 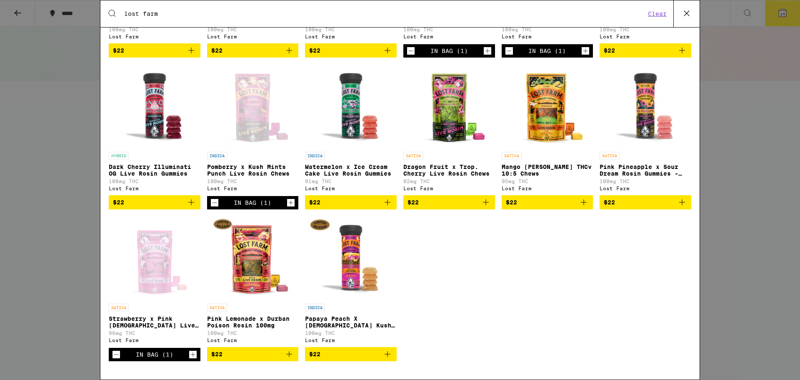 I want to click on p: Watermelon x Ice Cream Cake Live Rosin Gummies, so click(x=351, y=170).